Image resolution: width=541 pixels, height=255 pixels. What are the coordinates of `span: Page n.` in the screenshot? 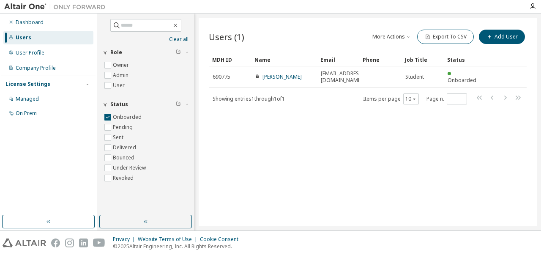 It's located at (447, 99).